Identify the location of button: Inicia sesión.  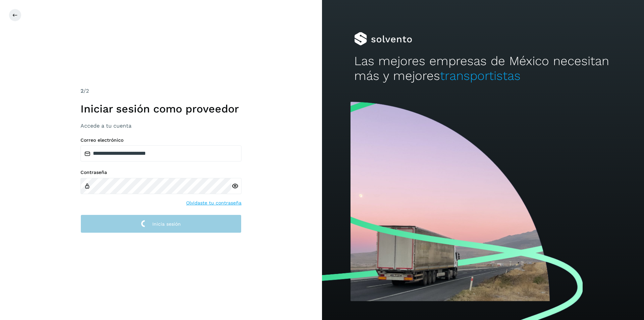
(161, 224).